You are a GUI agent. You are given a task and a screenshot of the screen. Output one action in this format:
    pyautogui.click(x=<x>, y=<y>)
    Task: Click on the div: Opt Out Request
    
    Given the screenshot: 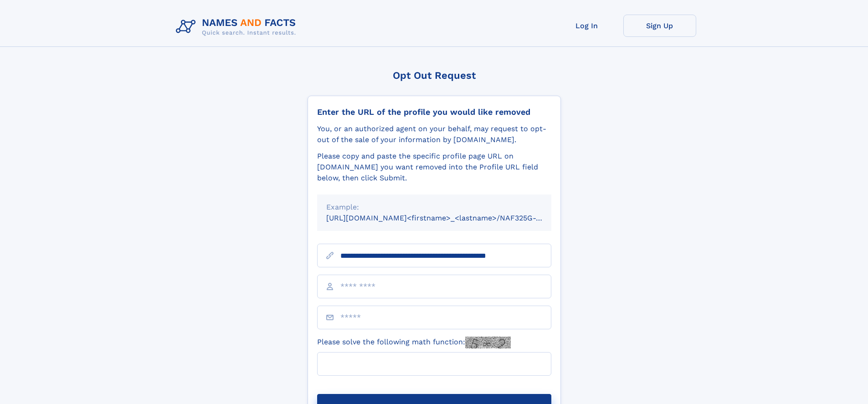 What is the action you would take?
    pyautogui.click(x=434, y=75)
    